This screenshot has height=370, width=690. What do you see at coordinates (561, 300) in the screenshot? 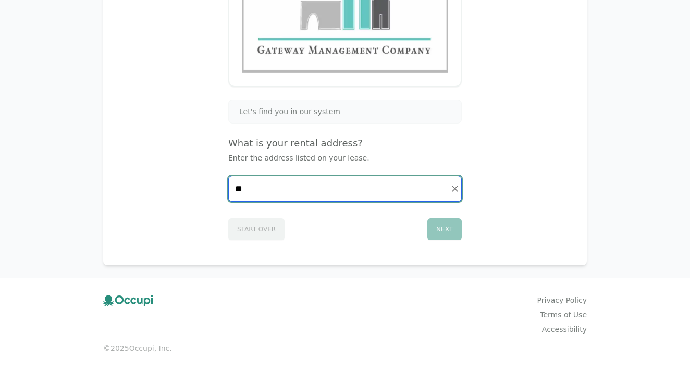
I see `a: Privacy Policy` at bounding box center [561, 300].